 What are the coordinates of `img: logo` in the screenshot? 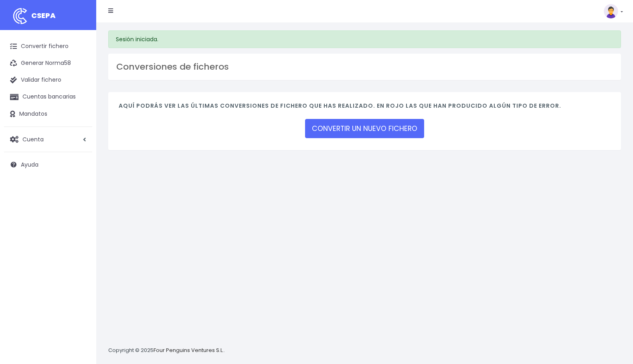 It's located at (20, 16).